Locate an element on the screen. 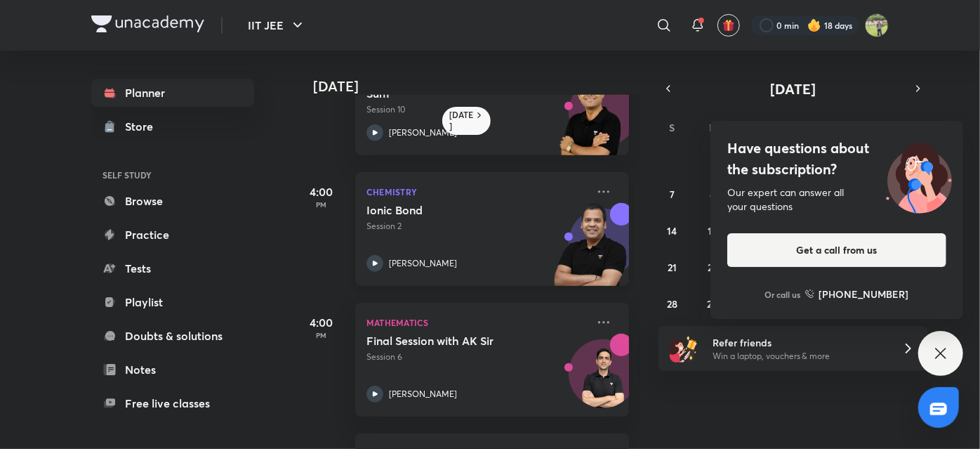 The image size is (980, 449). button: September 14, 2025 is located at coordinates (673, 231).